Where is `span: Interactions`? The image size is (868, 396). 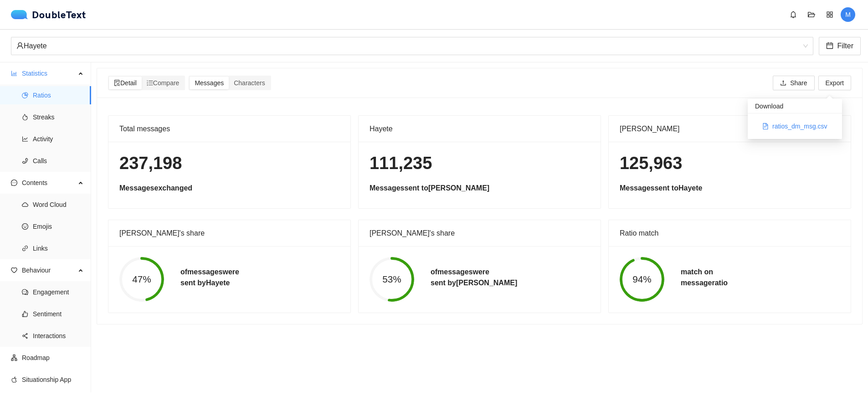 span: Interactions is located at coordinates (59, 336).